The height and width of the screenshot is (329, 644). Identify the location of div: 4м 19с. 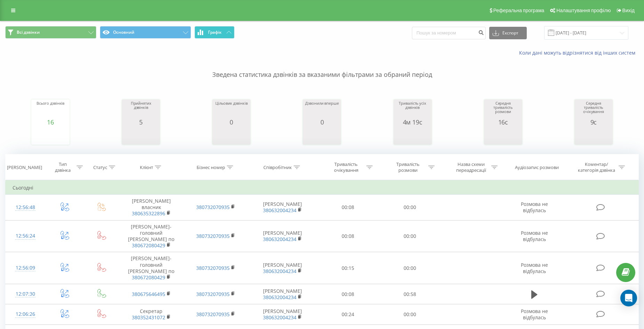
(413, 122).